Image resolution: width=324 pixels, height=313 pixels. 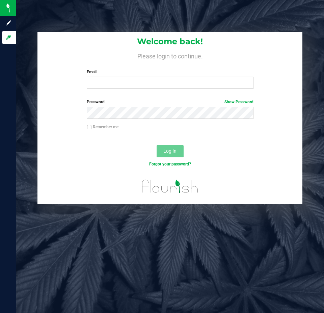 I want to click on button: Log In, so click(x=170, y=151).